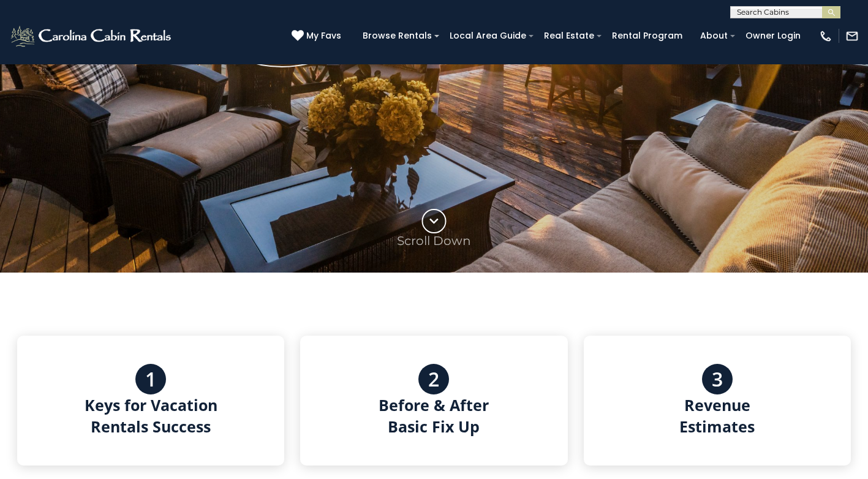  Describe the element at coordinates (151, 416) in the screenshot. I see `h4: Keys for Vacation Rentals Success` at that location.